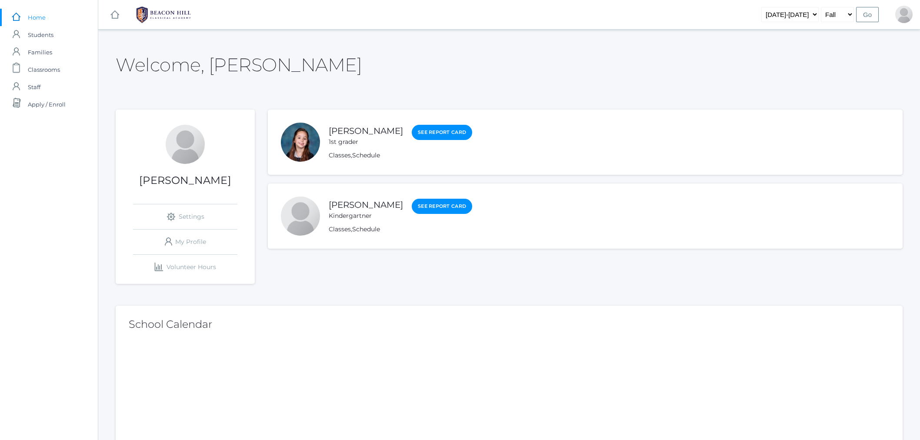 The image size is (920, 440). I want to click on h2: School Calendar, so click(509, 324).